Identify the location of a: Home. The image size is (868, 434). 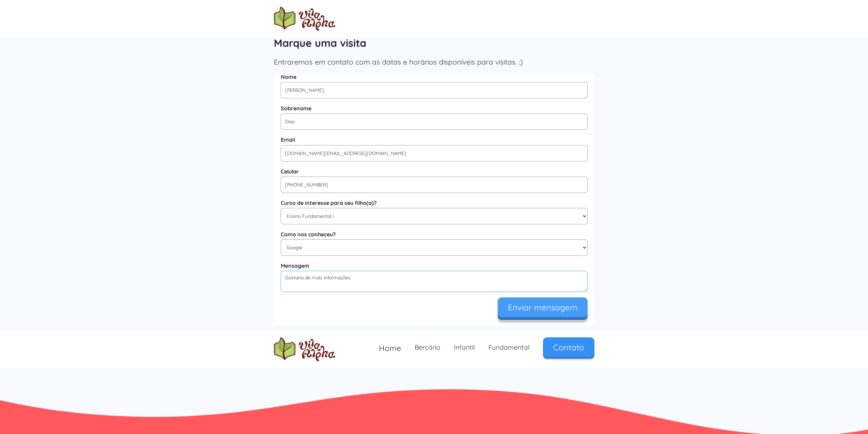
(390, 348).